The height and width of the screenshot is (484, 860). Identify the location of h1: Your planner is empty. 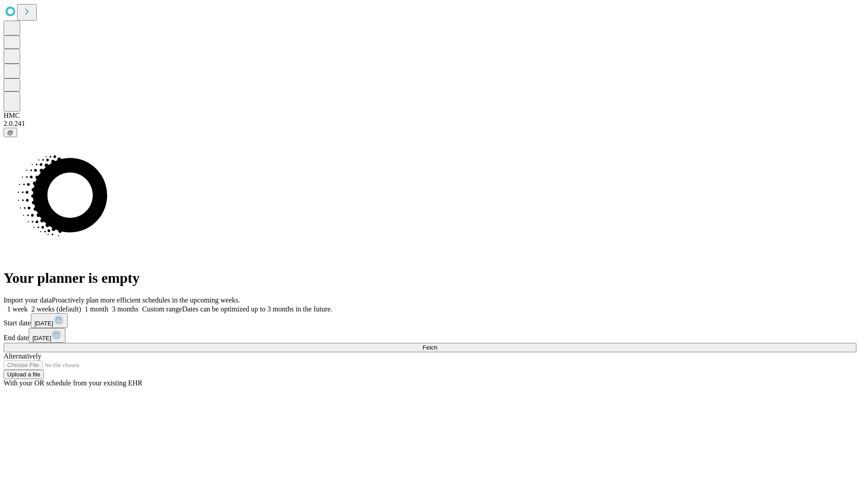
(430, 278).